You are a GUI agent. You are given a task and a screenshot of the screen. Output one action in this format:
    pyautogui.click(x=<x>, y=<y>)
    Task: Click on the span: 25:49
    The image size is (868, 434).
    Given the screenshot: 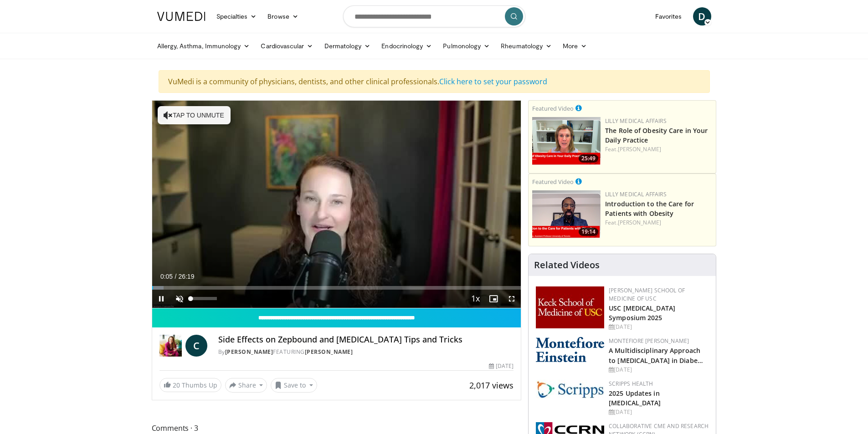 What is the action you would take?
    pyautogui.click(x=588, y=158)
    